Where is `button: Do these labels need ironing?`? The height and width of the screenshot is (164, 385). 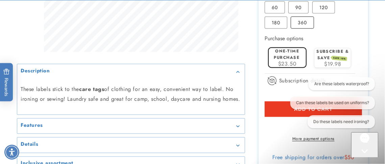 button: Do these labels need ironing? is located at coordinates (56, 44).